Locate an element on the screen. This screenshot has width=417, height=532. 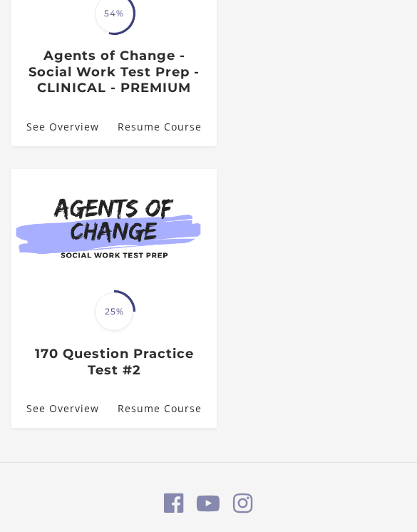
a: Agents of Change - Social Work Test Prep - CLINICAL - PREMIUM: See Overview is located at coordinates (55, 126).